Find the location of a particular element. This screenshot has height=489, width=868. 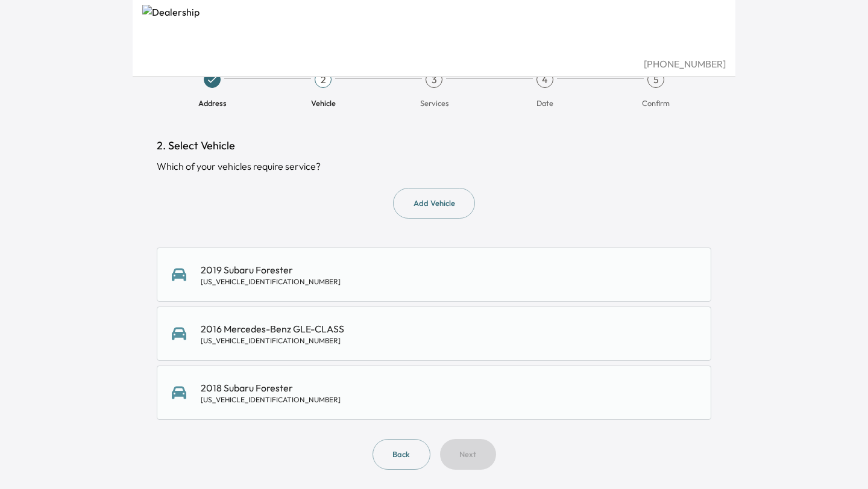

span: Confirm is located at coordinates (655, 103).